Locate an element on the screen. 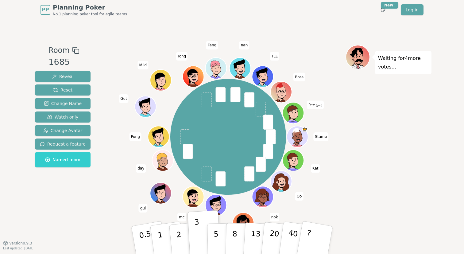  div: 1685 is located at coordinates (64, 62).